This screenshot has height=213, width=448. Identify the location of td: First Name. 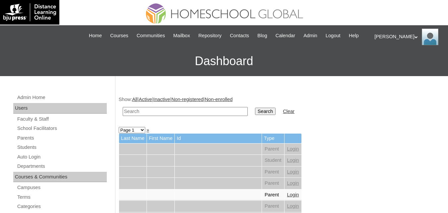
(161, 138).